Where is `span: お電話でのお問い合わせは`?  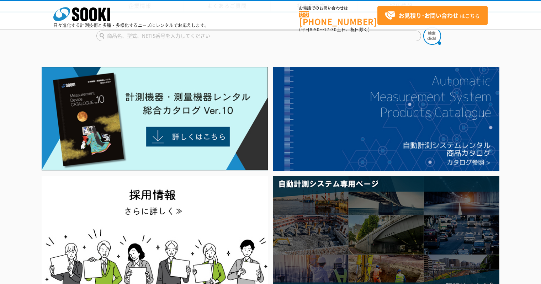 span: お電話でのお問い合わせは is located at coordinates (339, 8).